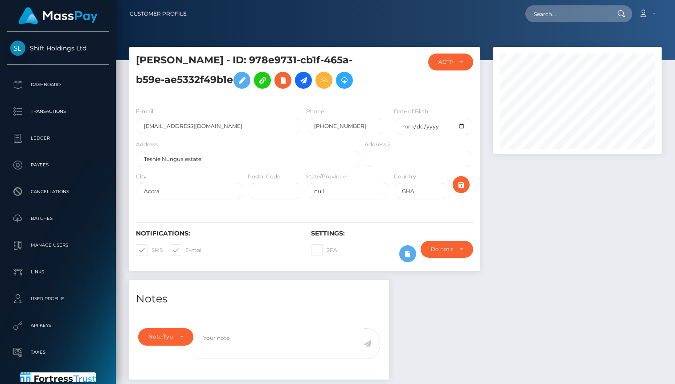 Image resolution: width=675 pixels, height=384 pixels. What do you see at coordinates (264, 176) in the screenshot?
I see `label: Postal Code` at bounding box center [264, 176].